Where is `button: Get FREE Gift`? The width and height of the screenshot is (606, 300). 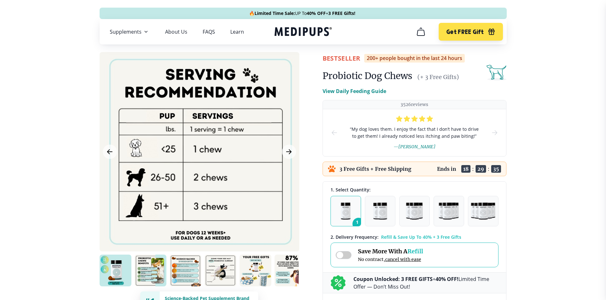
button: Get FREE Gift is located at coordinates (470, 32).